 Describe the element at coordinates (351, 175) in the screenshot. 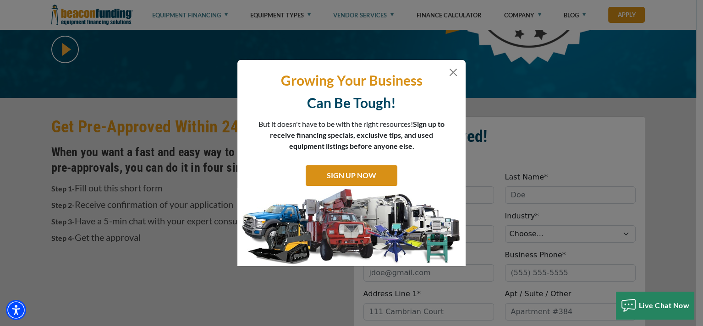

I see `a: SIGN UP NOW` at that location.